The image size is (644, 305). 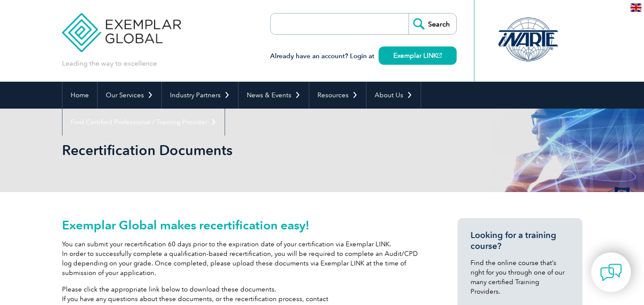 I want to click on h3: Already have an account? Login at, so click(x=363, y=56).